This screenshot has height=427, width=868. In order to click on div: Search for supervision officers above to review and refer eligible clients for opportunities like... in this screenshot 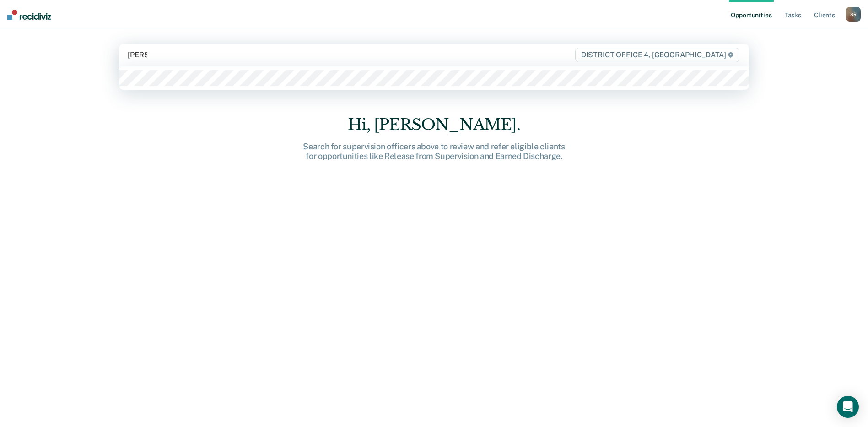, I will do `click(434, 151)`.